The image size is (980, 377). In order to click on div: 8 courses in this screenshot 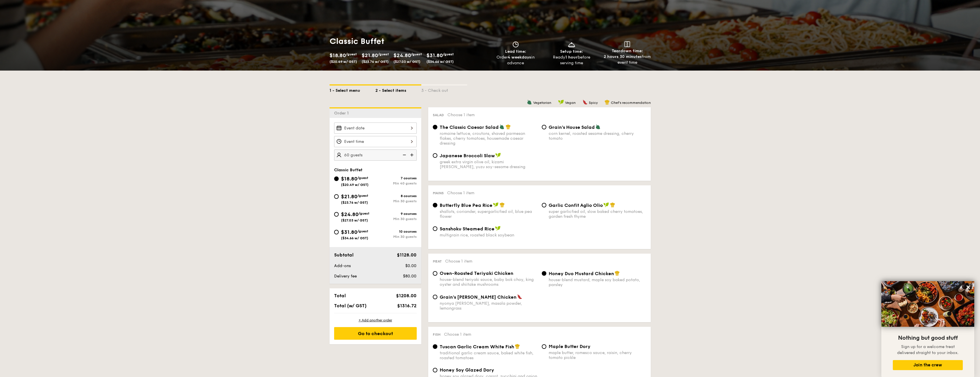, I will do `click(396, 196)`.